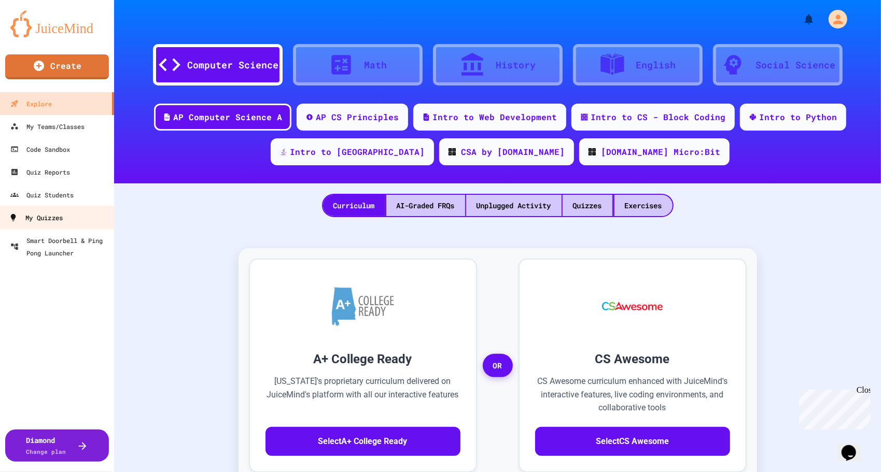 This screenshot has width=881, height=472. I want to click on img: CS Awesome, so click(632, 306).